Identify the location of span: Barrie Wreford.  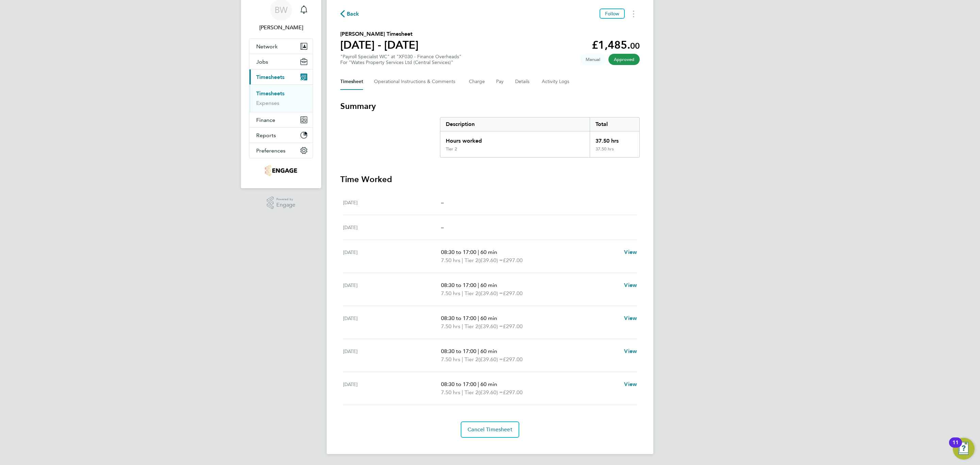
(281, 28).